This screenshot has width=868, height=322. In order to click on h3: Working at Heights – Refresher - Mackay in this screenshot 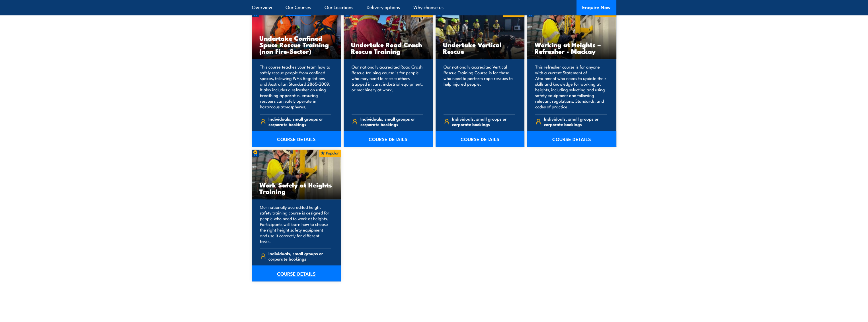, I will do `click(572, 48)`.